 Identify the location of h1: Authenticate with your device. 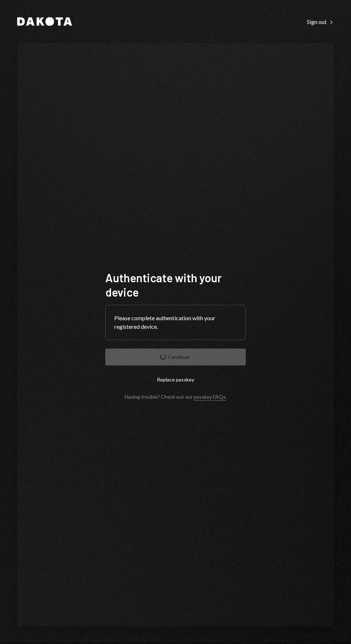
(175, 285).